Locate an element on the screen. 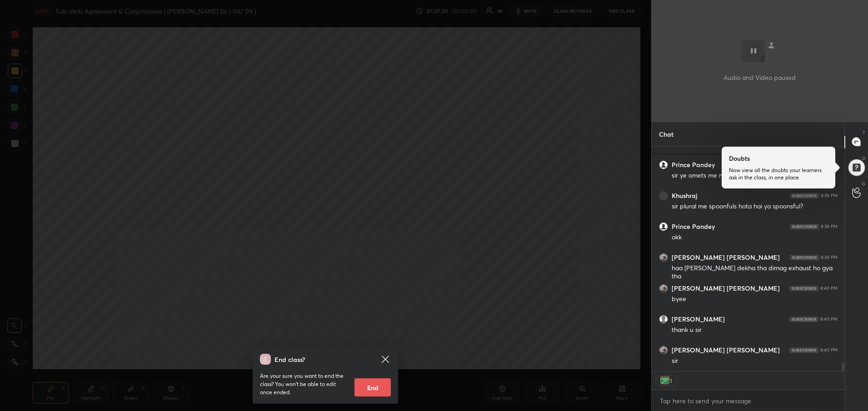 The height and width of the screenshot is (411, 868). div: grid is located at coordinates (748, 259).